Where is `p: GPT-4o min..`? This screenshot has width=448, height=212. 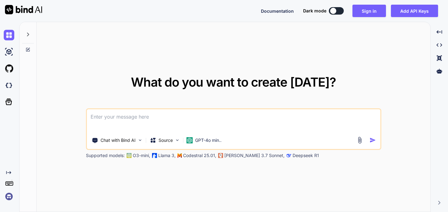
p: GPT-4o min.. is located at coordinates (208, 140).